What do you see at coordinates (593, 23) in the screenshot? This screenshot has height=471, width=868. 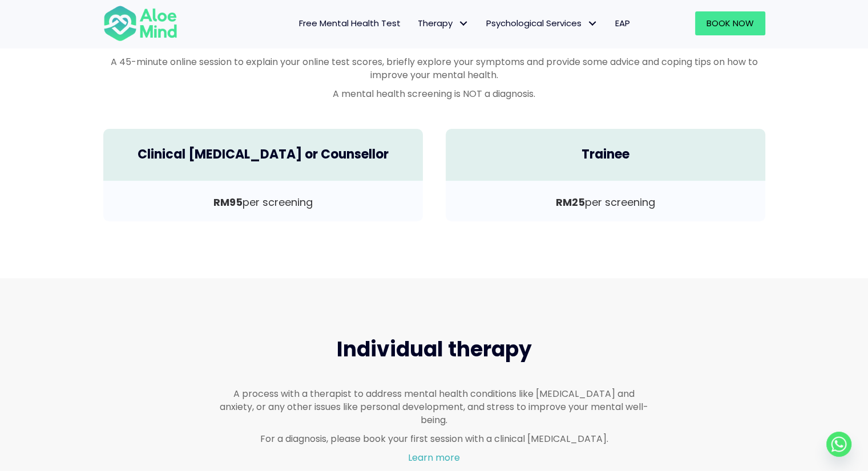 I see `span: Psychological Services: submenu` at bounding box center [593, 23].